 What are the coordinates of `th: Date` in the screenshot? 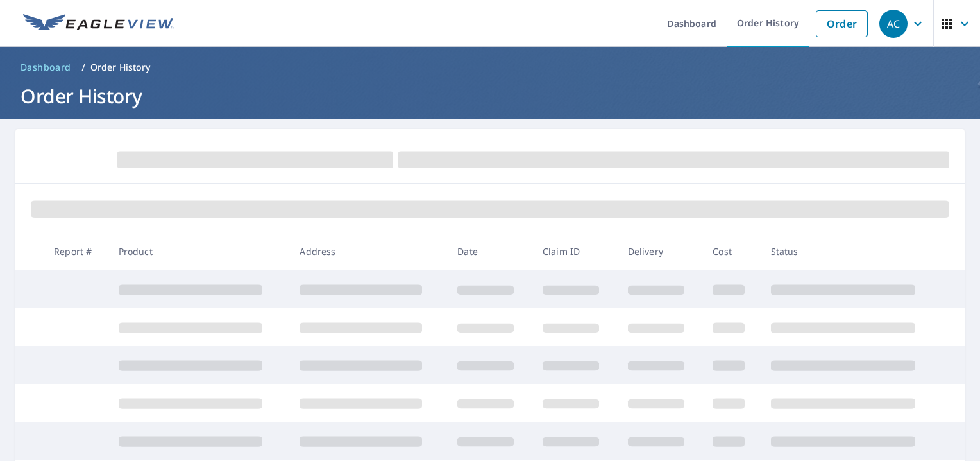 It's located at (489, 251).